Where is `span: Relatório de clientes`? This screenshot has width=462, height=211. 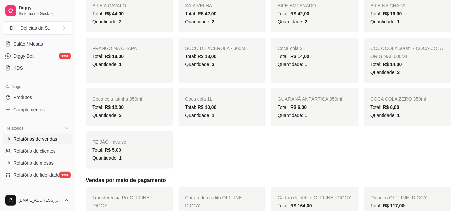 span: Relatório de clientes is located at coordinates (34, 151).